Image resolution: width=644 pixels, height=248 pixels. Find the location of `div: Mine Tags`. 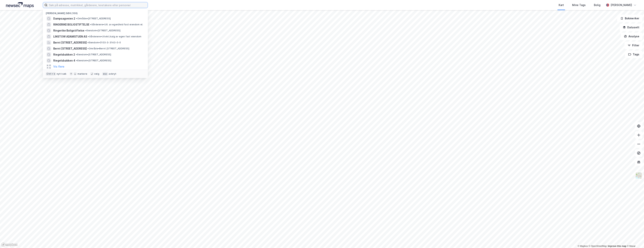

div: Mine Tags is located at coordinates (579, 5).